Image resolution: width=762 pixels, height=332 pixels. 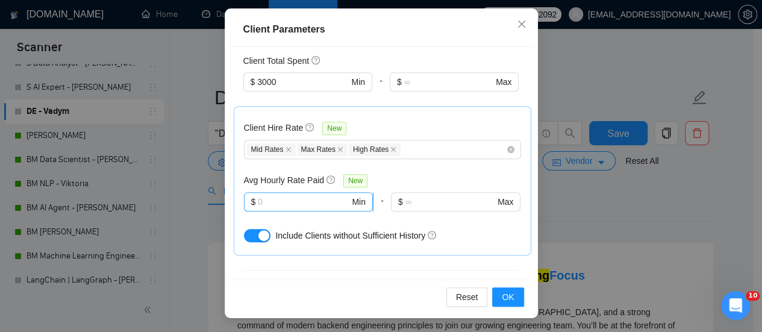 What do you see at coordinates (350, 236) in the screenshot?
I see `span: Include Clients without Sufficient History` at bounding box center [350, 236].